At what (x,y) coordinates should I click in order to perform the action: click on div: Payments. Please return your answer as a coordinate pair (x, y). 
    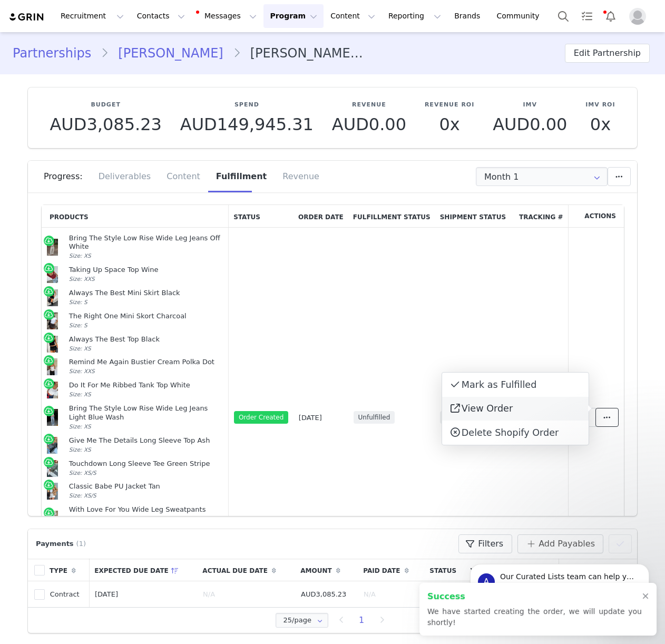
    Looking at the image, I should click on (62, 544).